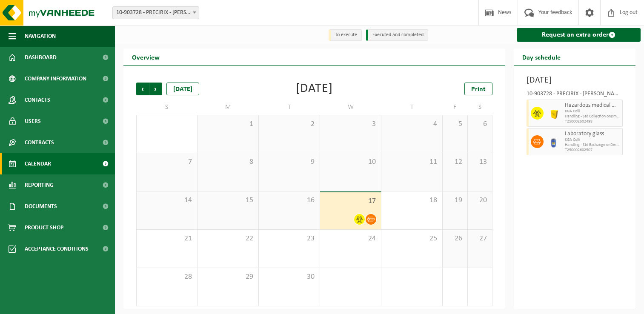 The image size is (644, 314). Describe the element at coordinates (167, 239) in the screenshot. I see `span: 21` at that location.